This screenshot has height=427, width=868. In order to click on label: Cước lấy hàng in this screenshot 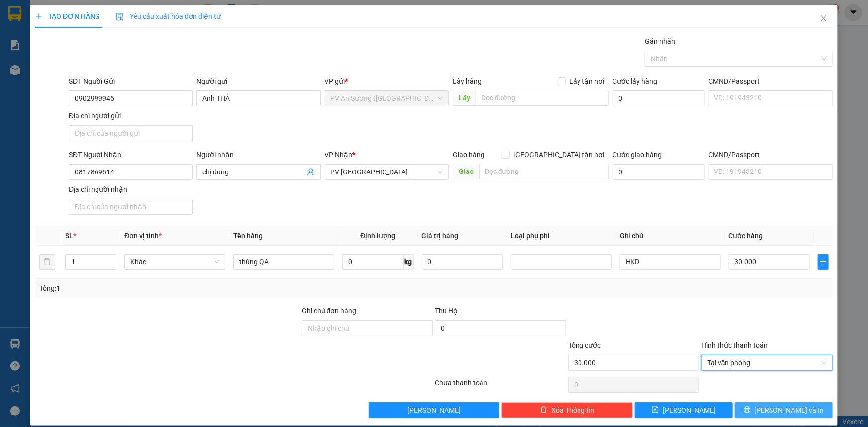, I will do `click(635, 81)`.